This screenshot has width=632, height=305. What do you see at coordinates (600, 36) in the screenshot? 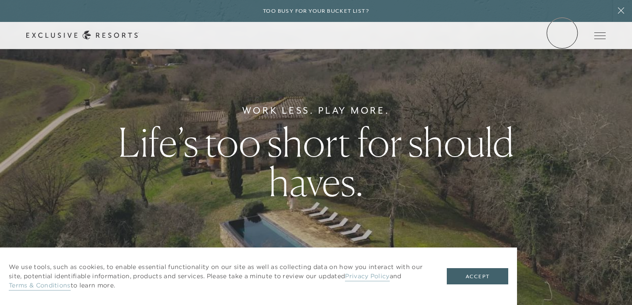
I see `button: Open navigation` at bounding box center [600, 36].